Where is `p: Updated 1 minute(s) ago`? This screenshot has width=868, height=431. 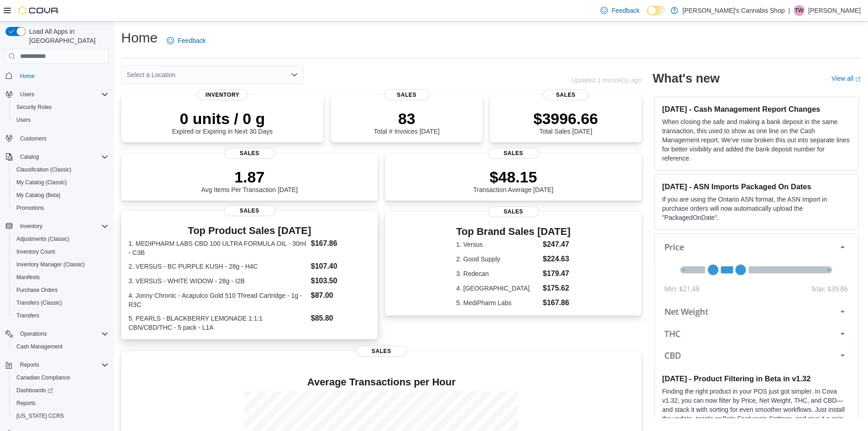
p: Updated 1 minute(s) ago is located at coordinates (607, 80).